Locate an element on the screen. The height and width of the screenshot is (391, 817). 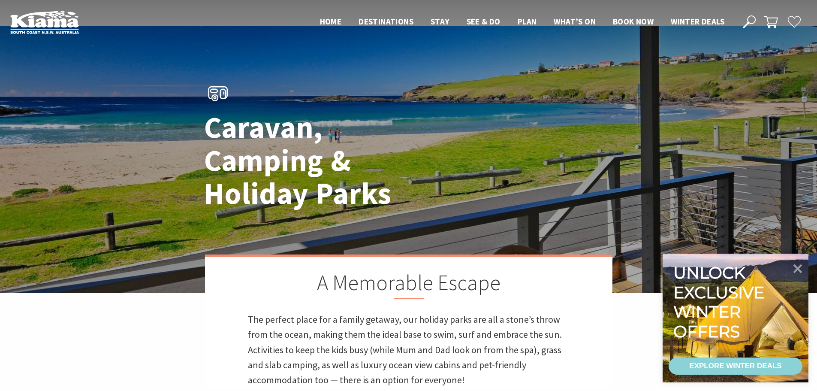
span: See & Do is located at coordinates (483, 21).